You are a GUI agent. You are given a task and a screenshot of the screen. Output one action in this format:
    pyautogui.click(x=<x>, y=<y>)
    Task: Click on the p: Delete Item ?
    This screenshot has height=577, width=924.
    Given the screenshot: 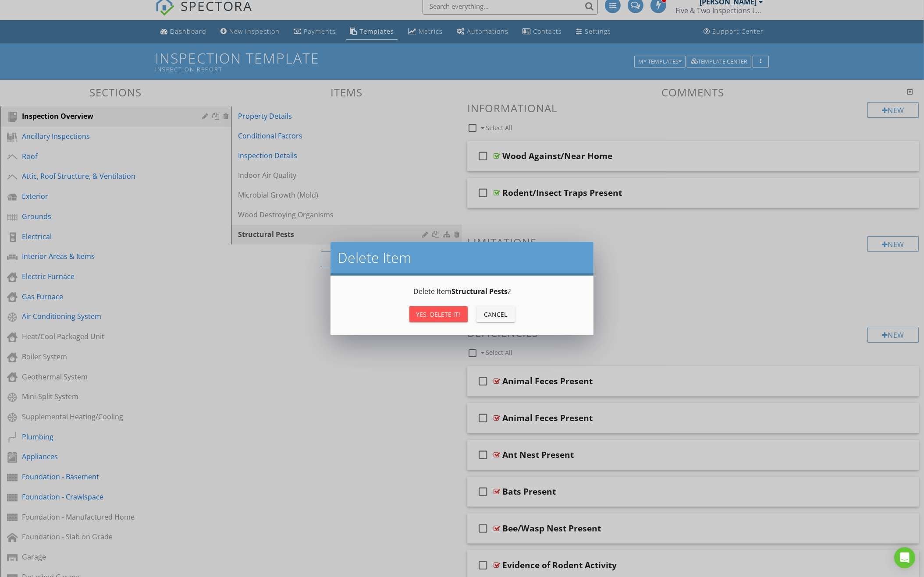 What is the action you would take?
    pyautogui.click(x=462, y=291)
    